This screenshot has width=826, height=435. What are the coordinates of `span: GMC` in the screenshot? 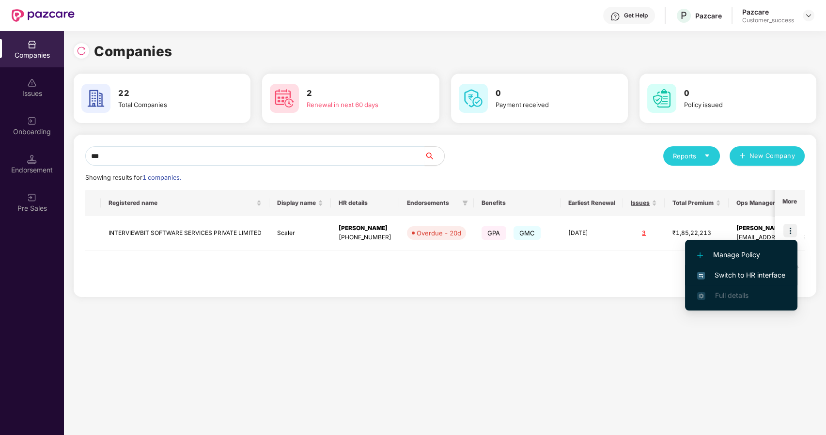 It's located at (527, 233).